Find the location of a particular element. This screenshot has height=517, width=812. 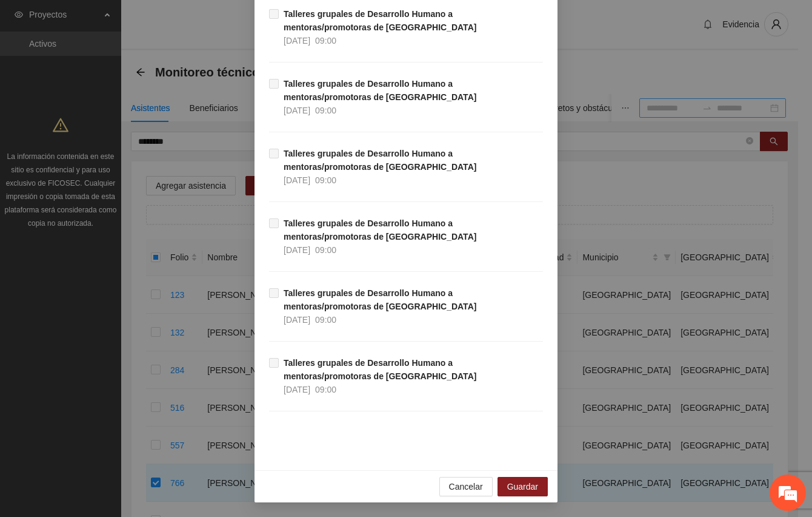

div: Minimizar ventana de chat en vivo is located at coordinates (214, 20).